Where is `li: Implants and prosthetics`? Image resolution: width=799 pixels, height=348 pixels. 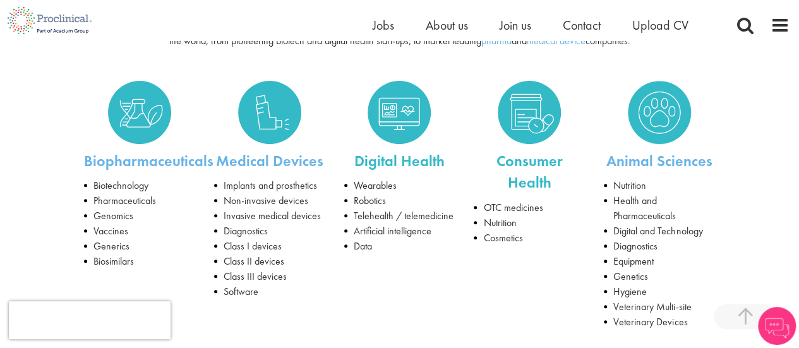 li: Implants and prosthetics is located at coordinates (270, 186).